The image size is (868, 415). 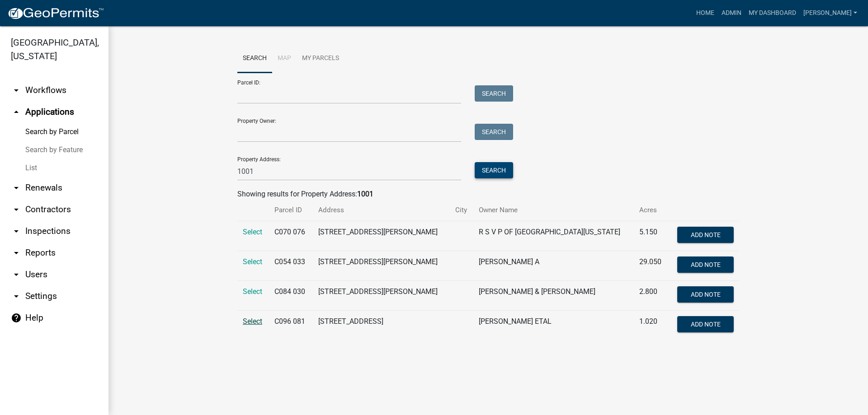 I want to click on a: My Dashboard, so click(x=772, y=13).